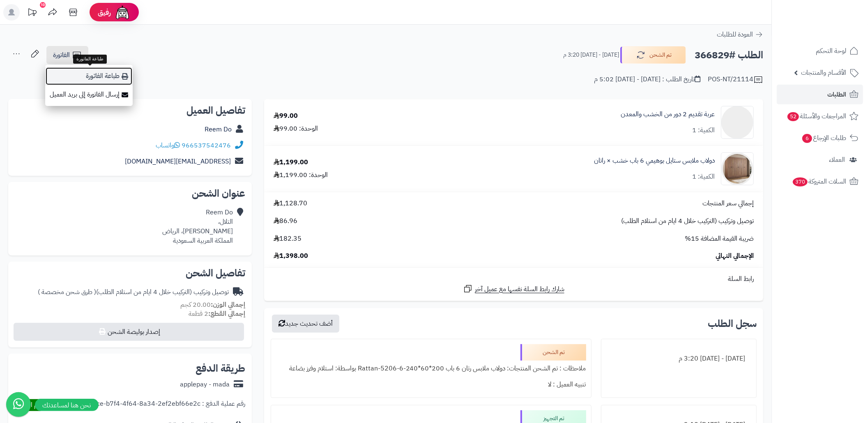 This screenshot has height=423, width=868. What do you see at coordinates (554, 352) in the screenshot?
I see `div: تم الشحن` at bounding box center [554, 352].